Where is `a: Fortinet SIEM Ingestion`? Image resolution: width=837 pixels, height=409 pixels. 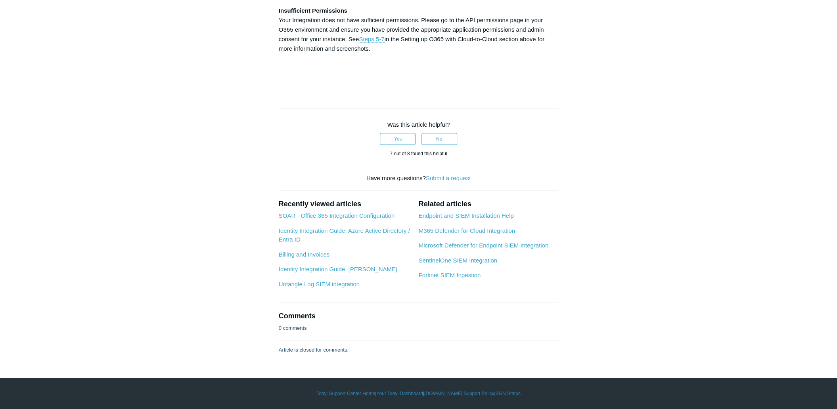
a: Fortinet SIEM Ingestion is located at coordinates (449, 275).